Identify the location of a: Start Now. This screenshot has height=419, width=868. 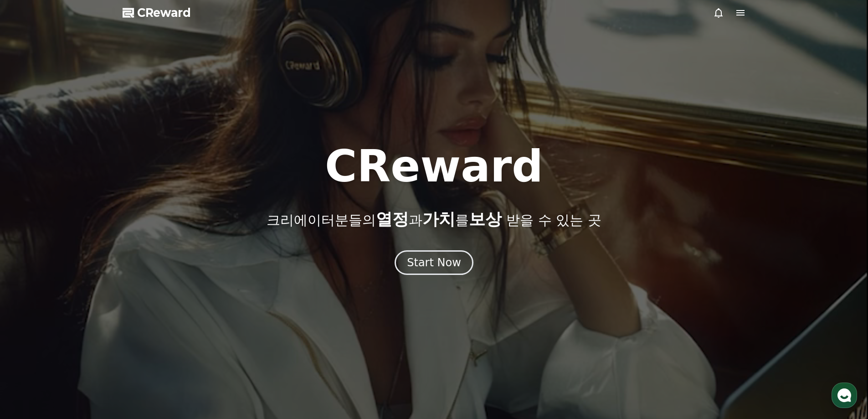
(434, 264).